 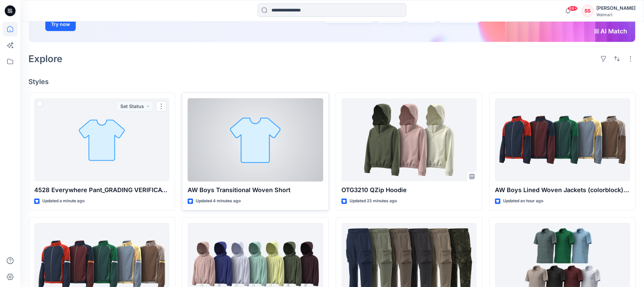 What do you see at coordinates (572, 8) in the screenshot?
I see `span: 99+` at bounding box center [572, 8].